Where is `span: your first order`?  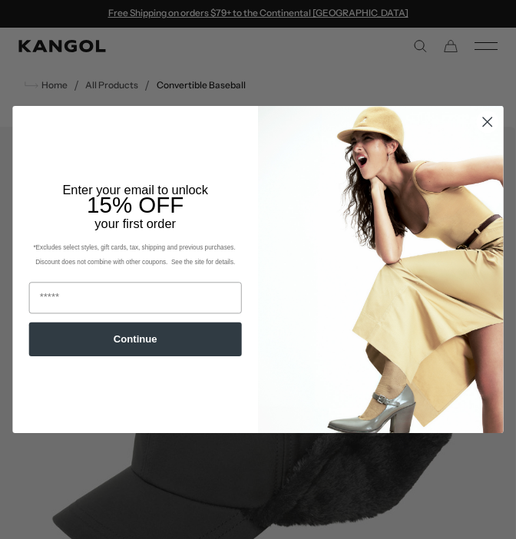
span: your first order is located at coordinates (135, 223).